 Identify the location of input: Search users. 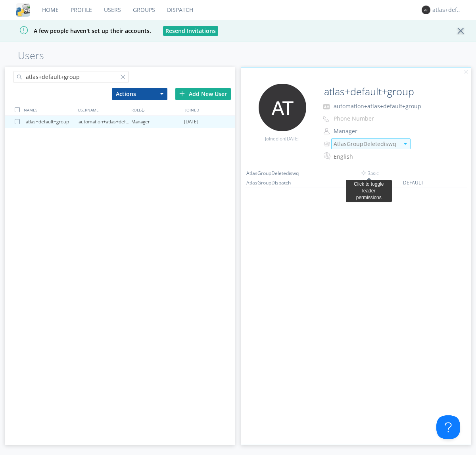
(71, 77).